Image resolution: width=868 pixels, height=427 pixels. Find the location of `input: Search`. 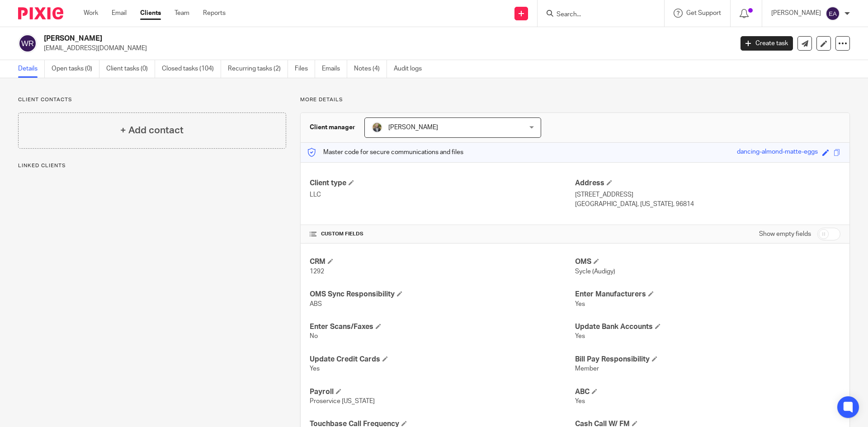

input: Search is located at coordinates (596, 15).